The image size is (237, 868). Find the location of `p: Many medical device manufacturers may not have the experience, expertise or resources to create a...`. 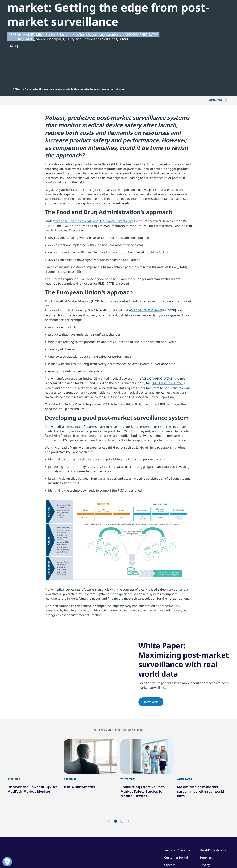

p: Many medical device manufacturers may not have the experience, expertise or resources to create a... is located at coordinates (118, 434).